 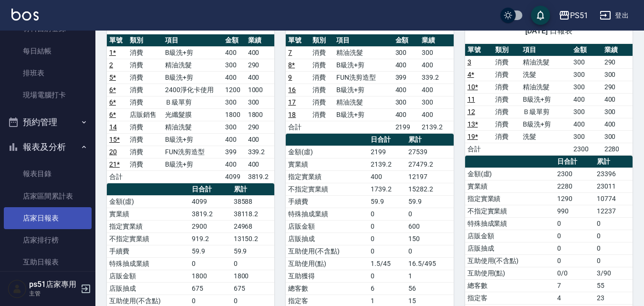 I want to click on td: 手續費, so click(x=148, y=251).